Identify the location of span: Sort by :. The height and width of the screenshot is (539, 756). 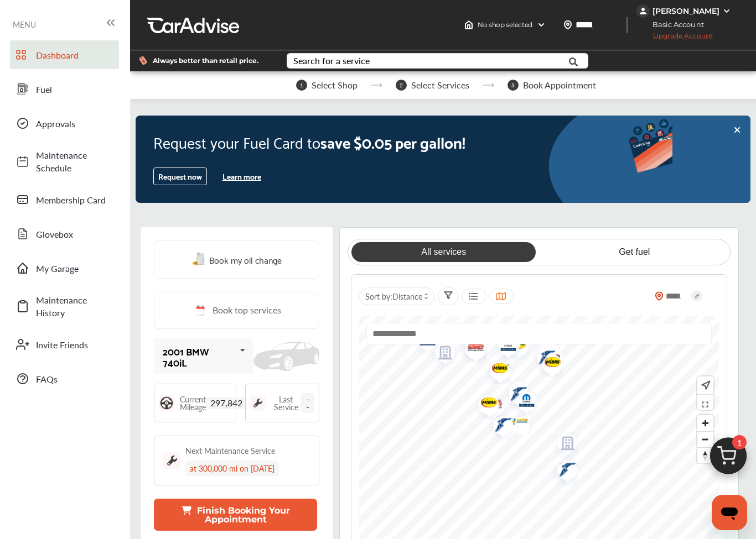
(393, 296).